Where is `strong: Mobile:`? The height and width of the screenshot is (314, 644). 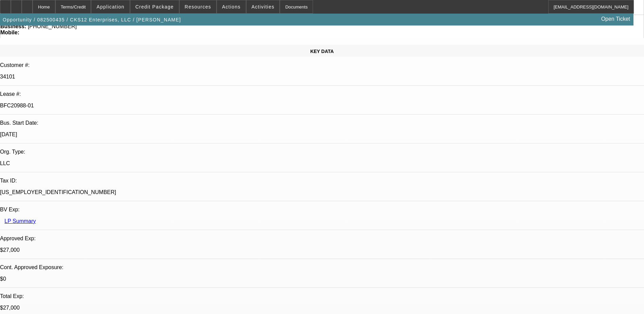
strong: Mobile: is located at coordinates (10, 32).